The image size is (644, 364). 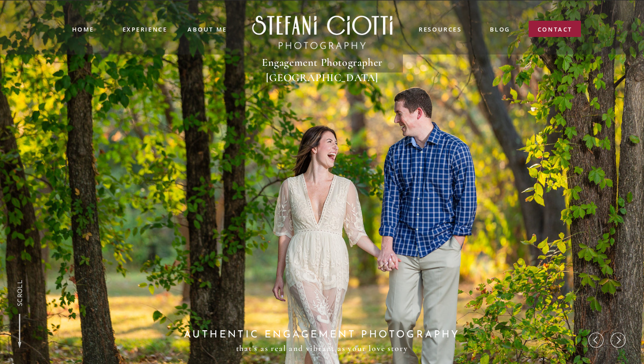 What do you see at coordinates (19, 293) in the screenshot?
I see `p: SCROLL` at bounding box center [19, 293].